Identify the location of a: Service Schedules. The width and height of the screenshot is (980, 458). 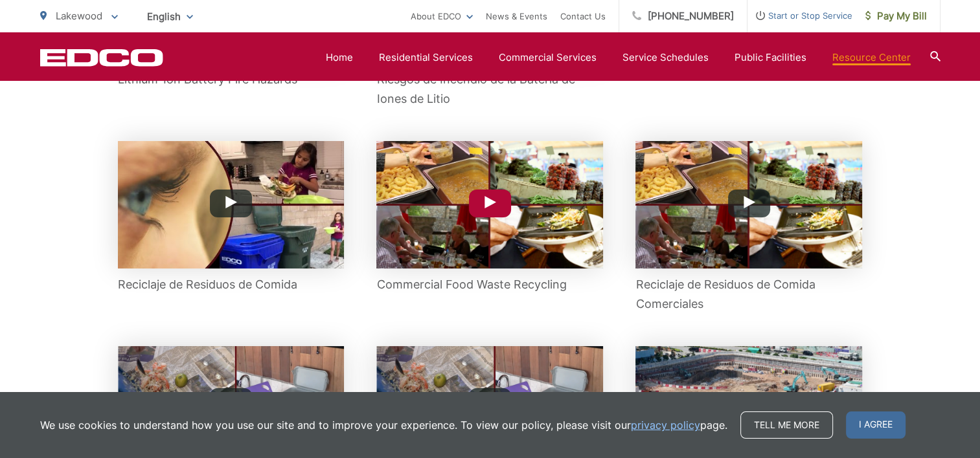
(665, 58).